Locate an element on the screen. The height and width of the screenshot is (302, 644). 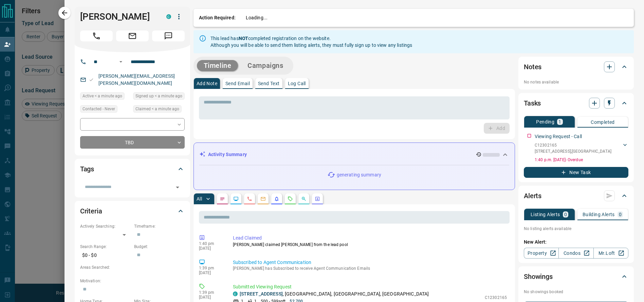
span: Signed up < a minute ago is located at coordinates (159, 96).